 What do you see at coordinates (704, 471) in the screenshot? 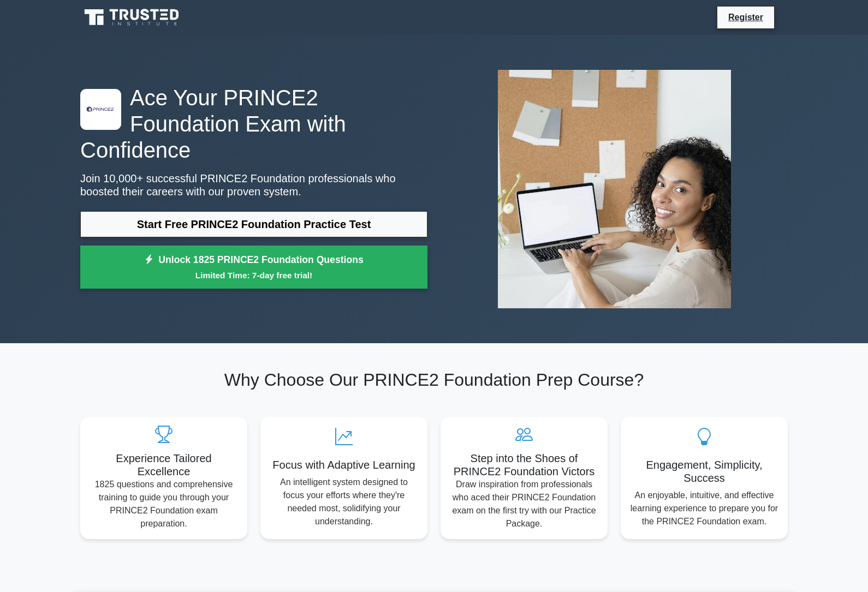
I see `h5: Engagement, Simplicity, Success` at bounding box center [704, 471].